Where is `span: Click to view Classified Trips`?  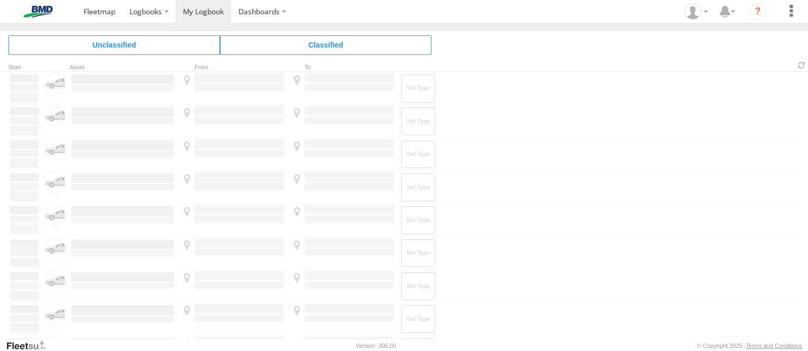 span: Click to view Classified Trips is located at coordinates (326, 45).